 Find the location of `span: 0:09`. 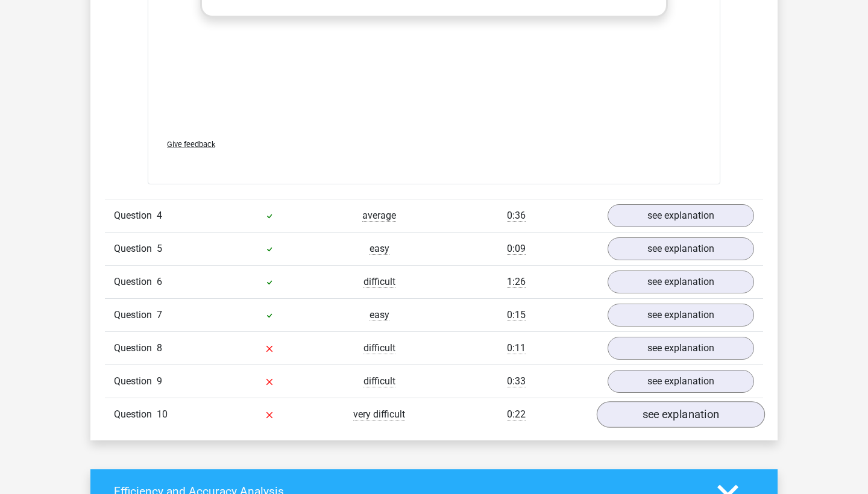

span: 0:09 is located at coordinates (516, 248).